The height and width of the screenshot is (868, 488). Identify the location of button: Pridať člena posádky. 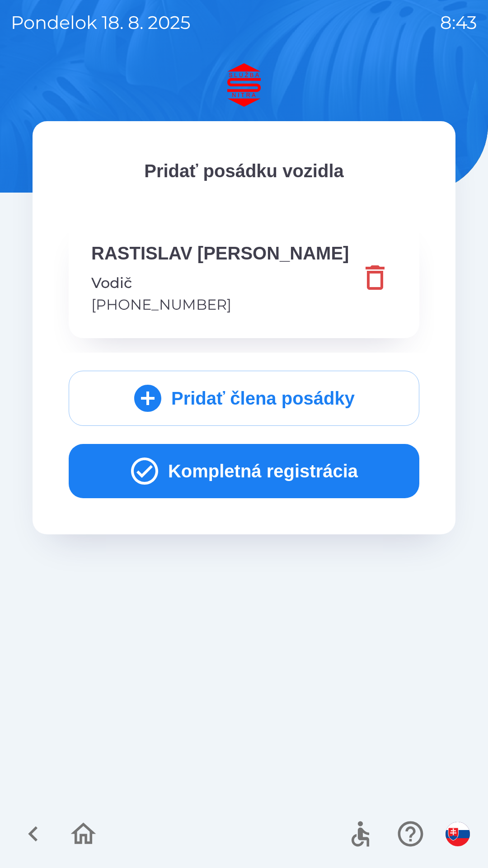
(244, 398).